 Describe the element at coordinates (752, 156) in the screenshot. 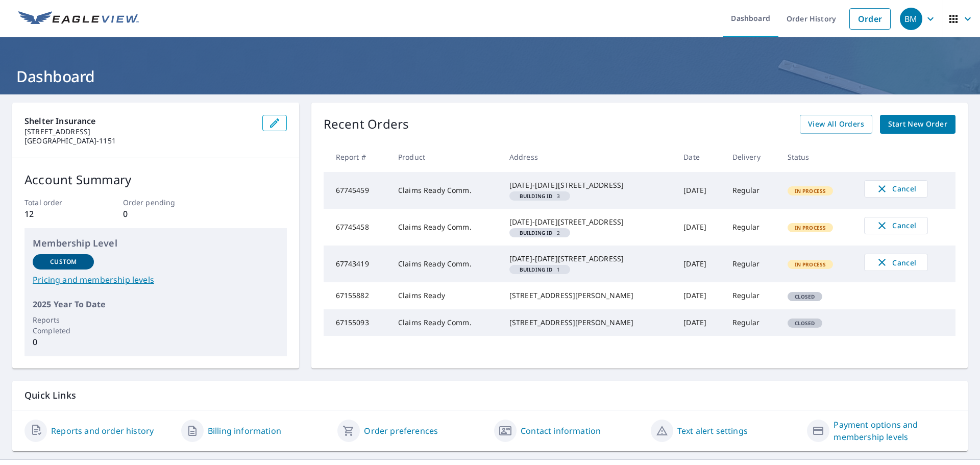

I see `th: Delivery` at that location.